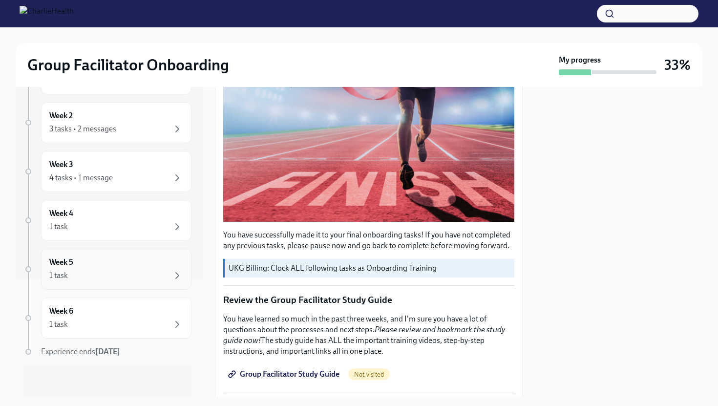 The height and width of the screenshot is (406, 718). I want to click on p: Review the Group Facilitator Study Guide, so click(369, 300).